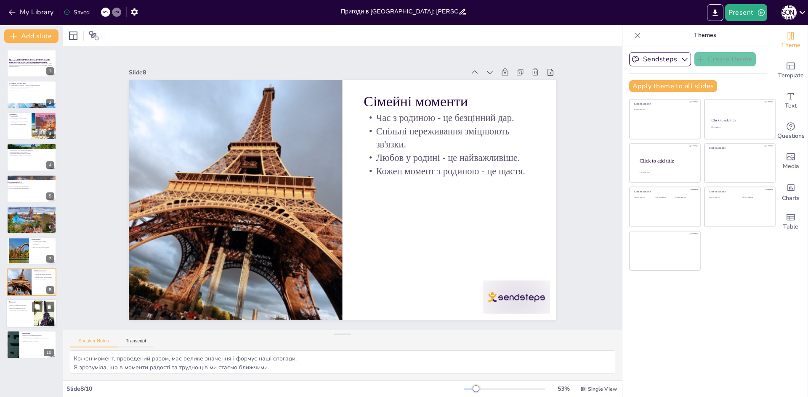  Describe the element at coordinates (715, 13) in the screenshot. I see `button: Export to PowerPoint` at that location.